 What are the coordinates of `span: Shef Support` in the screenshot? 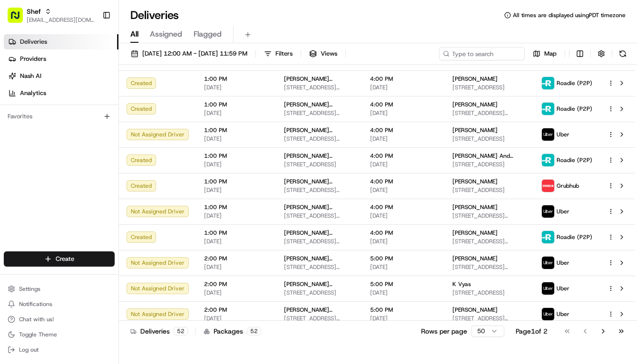 It's located at (48, 151).